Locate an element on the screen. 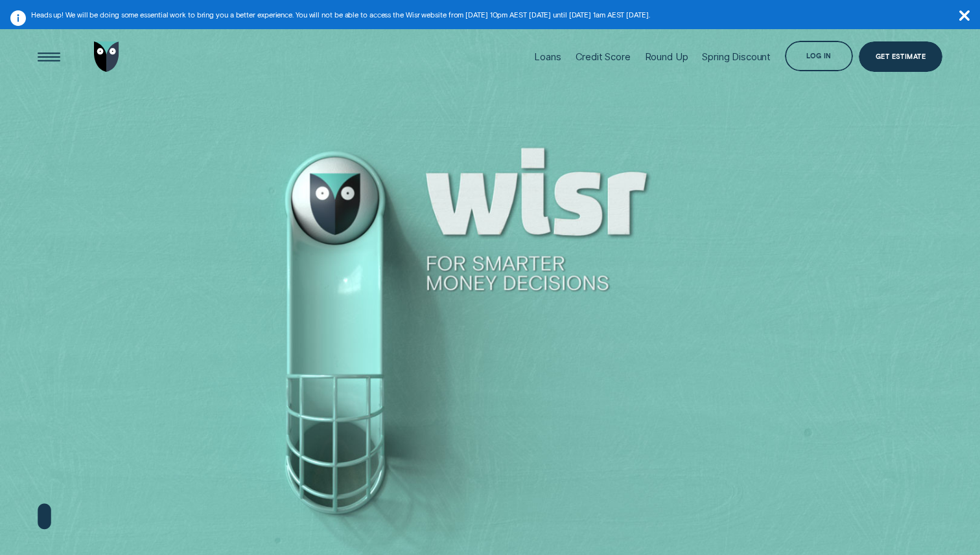 This screenshot has width=980, height=555. button: Open Menu is located at coordinates (49, 56).